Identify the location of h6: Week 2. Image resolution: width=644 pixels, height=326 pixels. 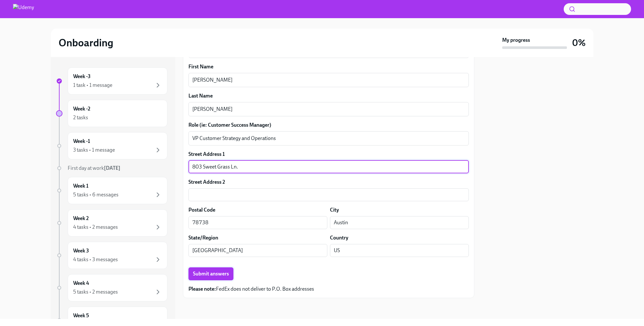
(81, 218).